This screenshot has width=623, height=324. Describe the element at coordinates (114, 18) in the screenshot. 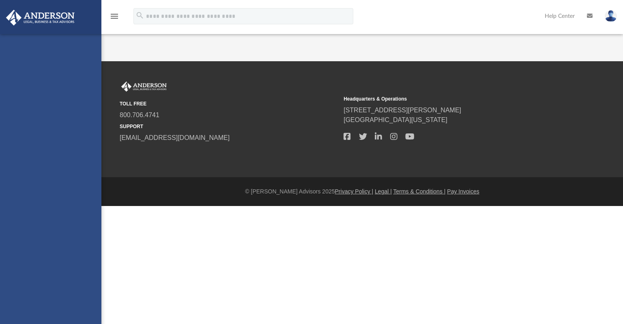

I see `a: menu` at that location.